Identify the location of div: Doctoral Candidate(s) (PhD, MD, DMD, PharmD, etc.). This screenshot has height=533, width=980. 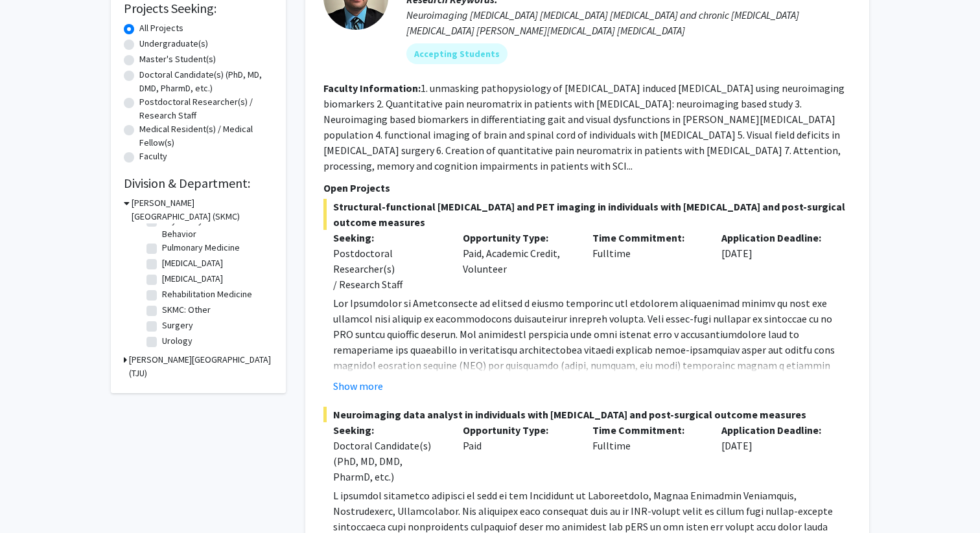
(388, 462).